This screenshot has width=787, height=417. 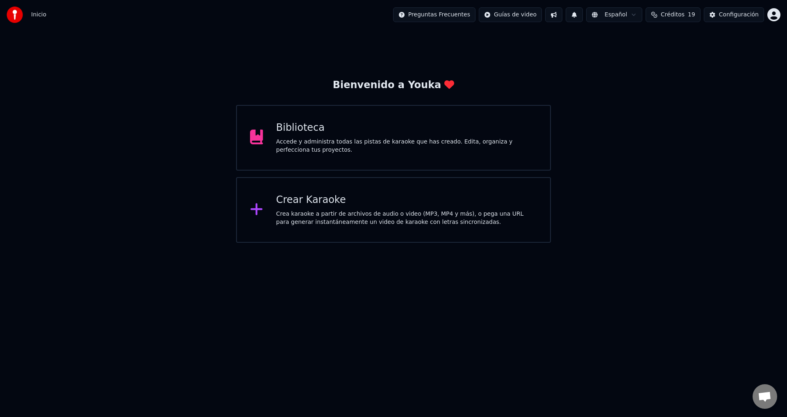 What do you see at coordinates (739, 15) in the screenshot?
I see `div: Configuración` at bounding box center [739, 15].